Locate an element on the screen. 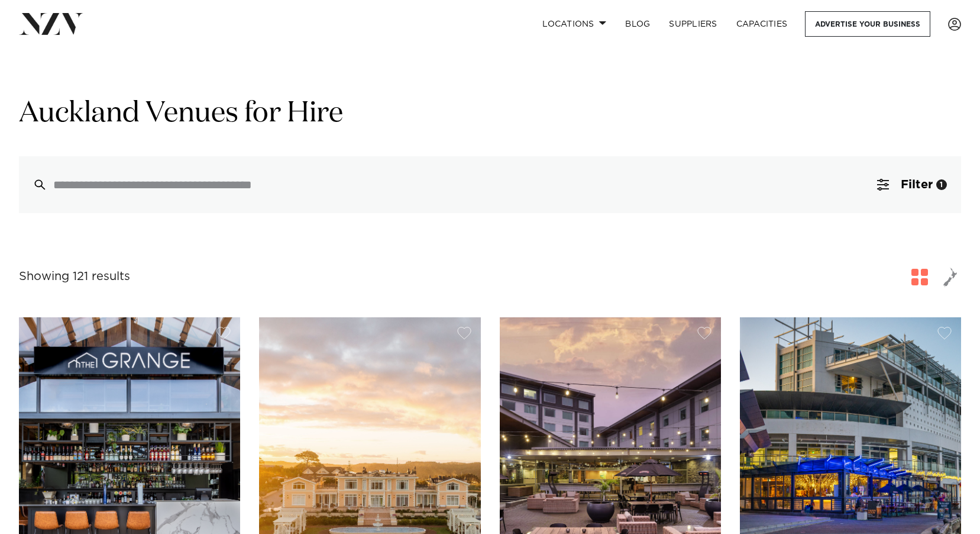 The height and width of the screenshot is (534, 980). h1: Auckland Venues for Hire is located at coordinates (490, 113).